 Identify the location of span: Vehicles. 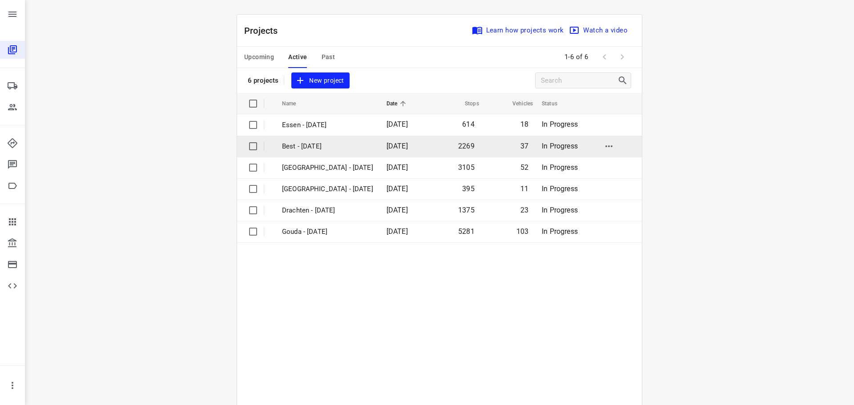
(517, 104).